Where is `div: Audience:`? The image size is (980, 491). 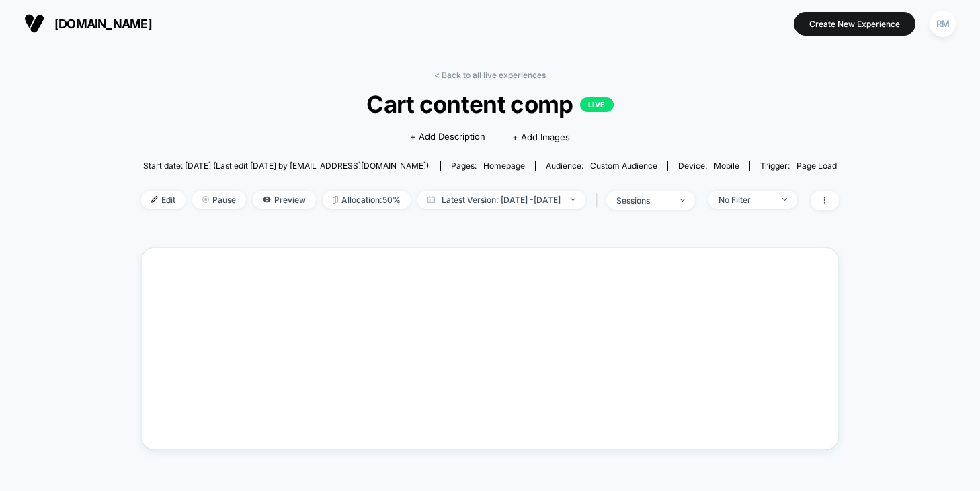 div: Audience: is located at coordinates (601, 165).